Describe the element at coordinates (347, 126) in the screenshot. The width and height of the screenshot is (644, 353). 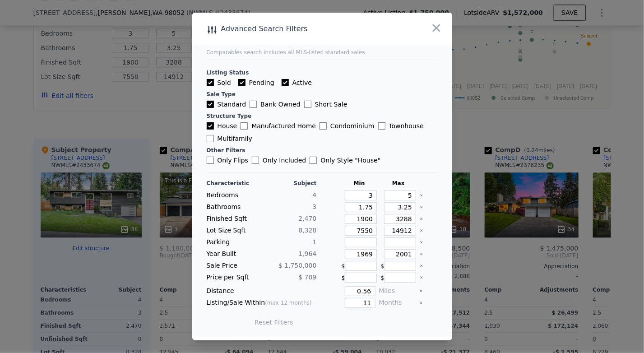
I see `label: Condominium` at that location.